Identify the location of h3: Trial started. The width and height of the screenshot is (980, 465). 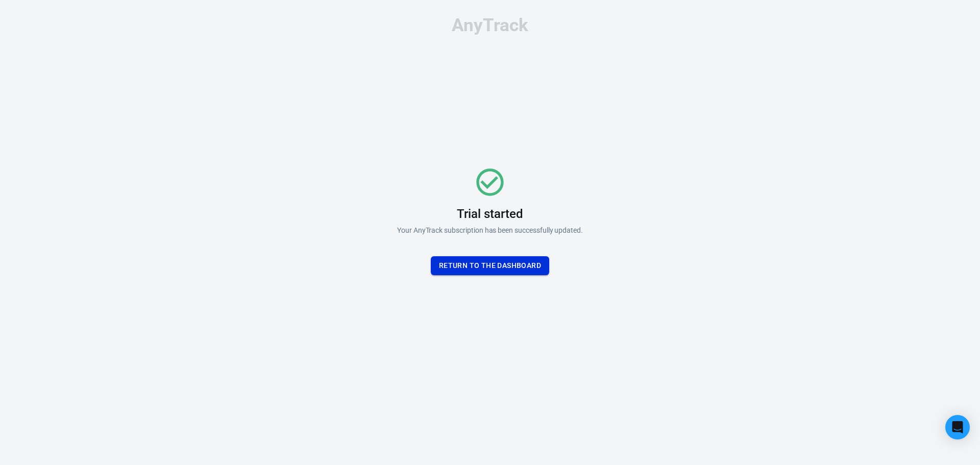
(490, 214).